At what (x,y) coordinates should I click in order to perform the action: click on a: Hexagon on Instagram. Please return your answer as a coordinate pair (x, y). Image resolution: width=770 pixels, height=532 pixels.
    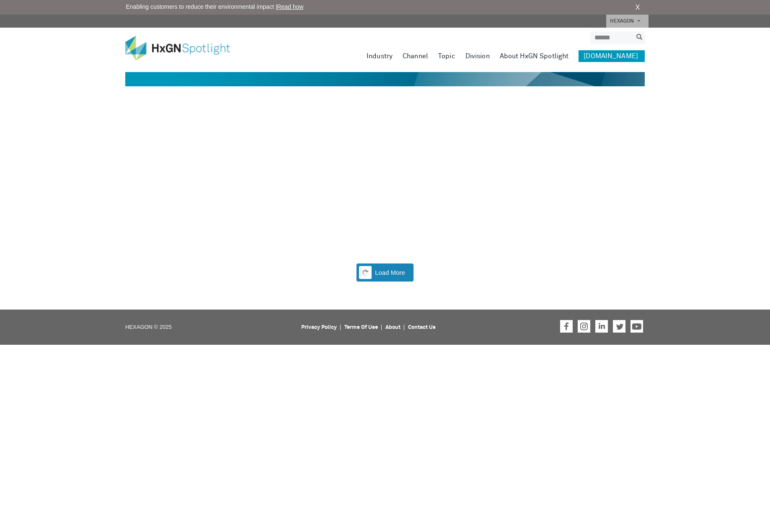
    Looking at the image, I should click on (584, 326).